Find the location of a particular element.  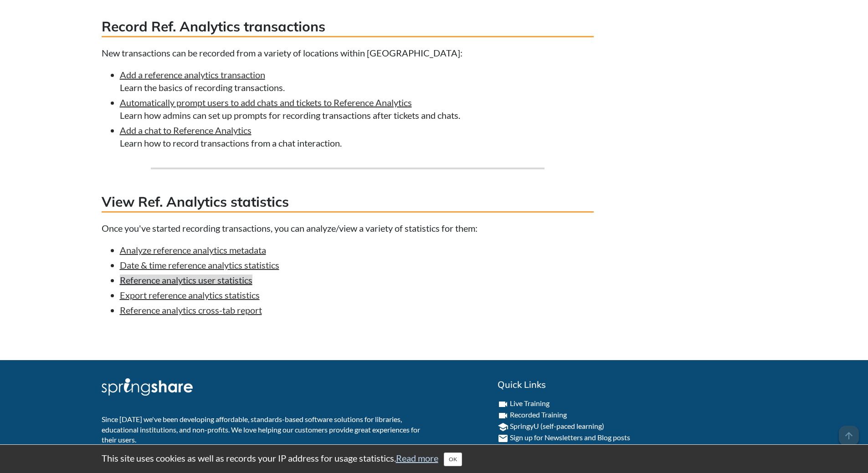

h3: View Ref. Analytics statistics is located at coordinates (348, 202).